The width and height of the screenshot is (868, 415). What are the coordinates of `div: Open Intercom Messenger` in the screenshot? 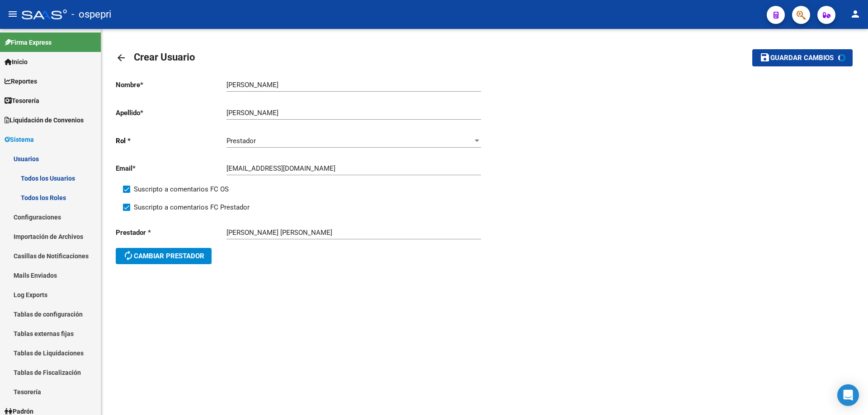 It's located at (848, 395).